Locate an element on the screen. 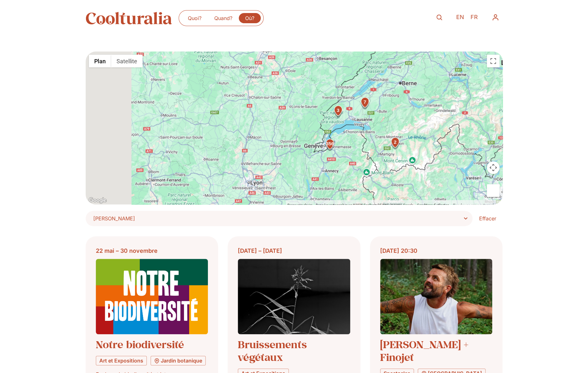 The height and width of the screenshot is (373, 588). a: Où? is located at coordinates (250, 18).